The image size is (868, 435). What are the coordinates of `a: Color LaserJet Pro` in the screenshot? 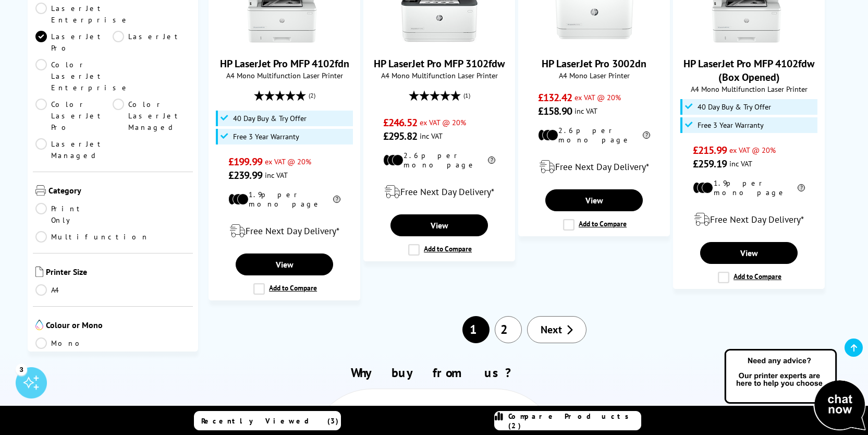 It's located at (74, 116).